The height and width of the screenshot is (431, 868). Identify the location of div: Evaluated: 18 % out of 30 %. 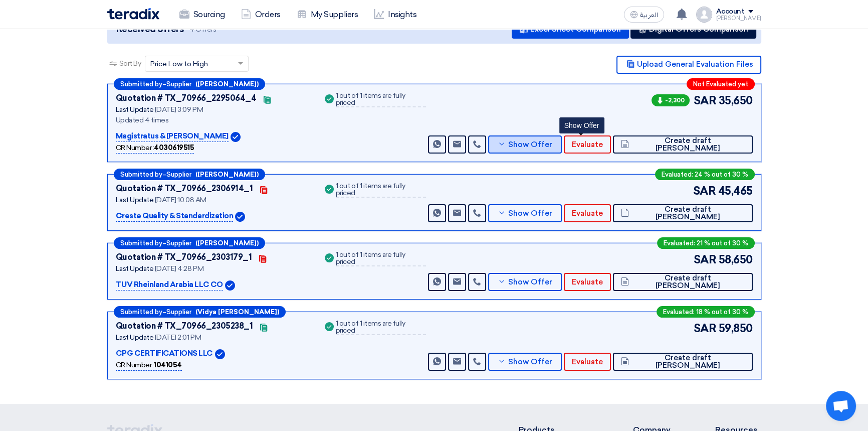
(705, 311).